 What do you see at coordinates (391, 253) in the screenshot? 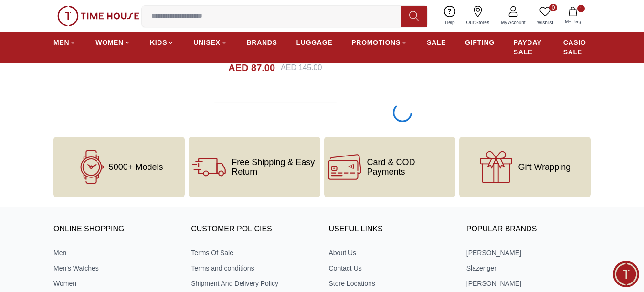
I see `a: About Us` at bounding box center [391, 253].